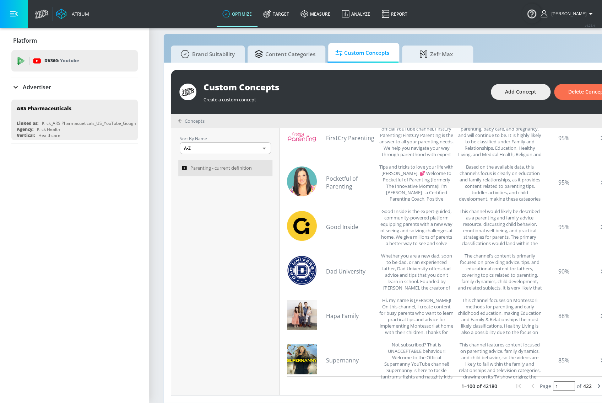  What do you see at coordinates (302, 359) in the screenshot?
I see `img: UCSkKAqmw8DZjU2A-Fupl1_Q` at bounding box center [302, 359].